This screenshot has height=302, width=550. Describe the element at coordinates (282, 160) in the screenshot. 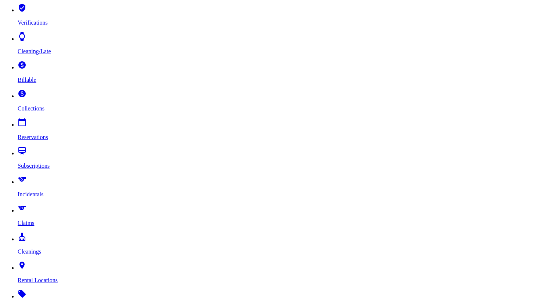

I see `a: card_membership Subscriptions` at that location.